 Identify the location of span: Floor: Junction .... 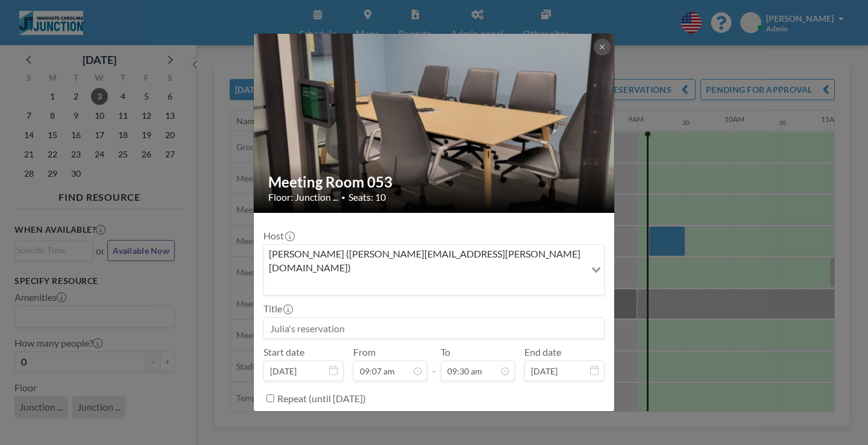
(303, 197).